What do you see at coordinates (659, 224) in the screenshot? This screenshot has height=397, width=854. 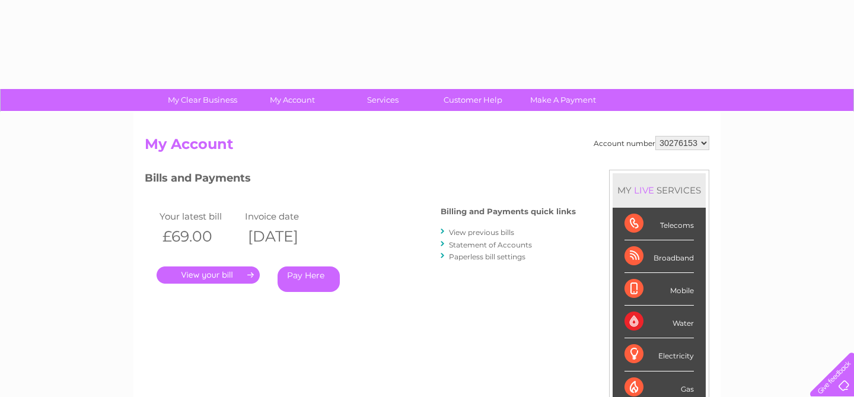 I see `div: Telecoms` at bounding box center [659, 224].